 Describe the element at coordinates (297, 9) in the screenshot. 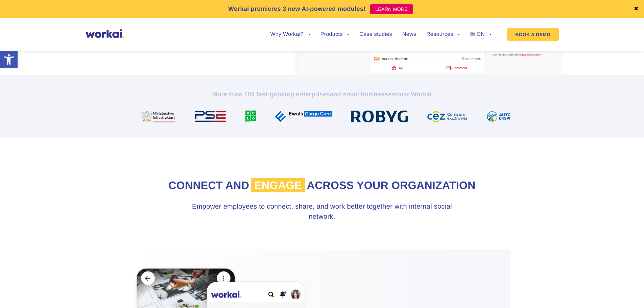

I see `p: Workai premieres 3 new AI-powered modules!` at that location.